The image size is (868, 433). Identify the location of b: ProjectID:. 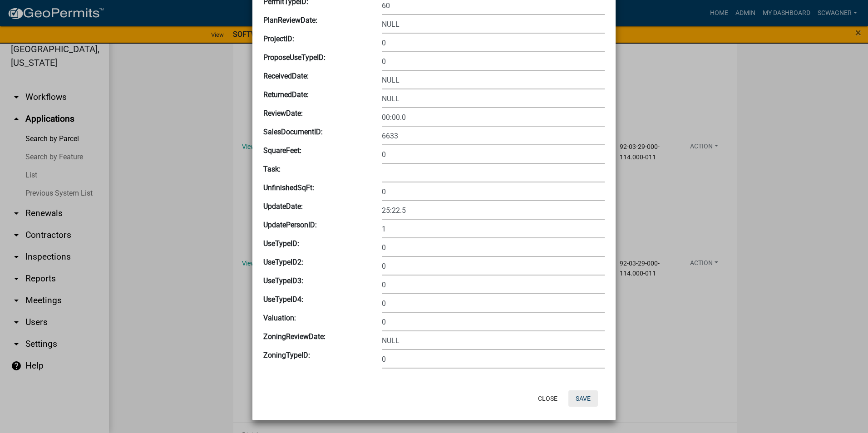
(279, 39).